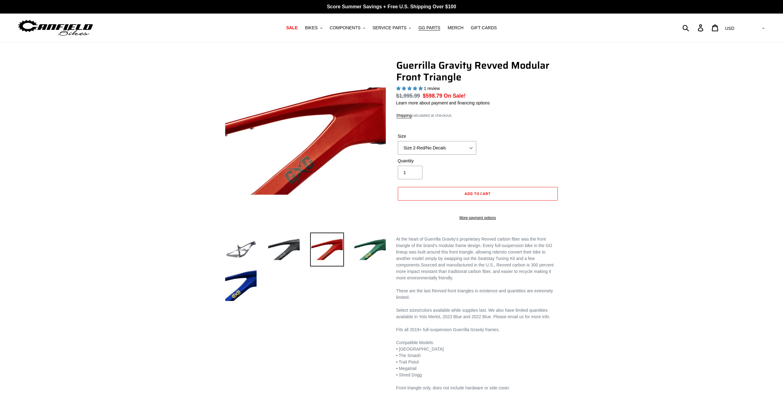  Describe the element at coordinates (292, 28) in the screenshot. I see `a: SALE` at that location.